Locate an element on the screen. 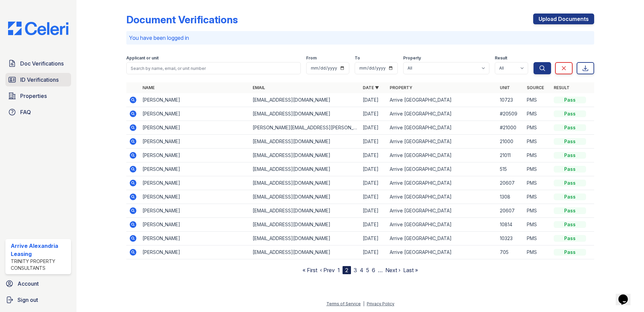 Image resolution: width=644 pixels, height=312 pixels. span: FAQ is located at coordinates (26, 112).